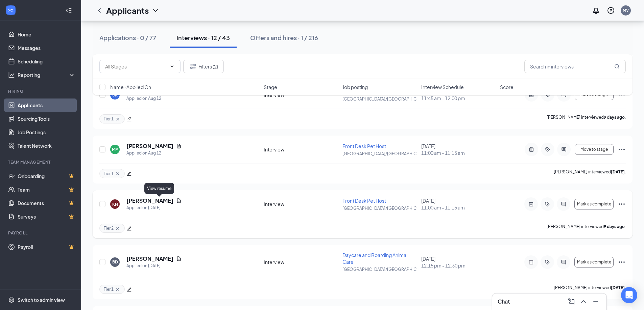 The image size is (644, 310). Describe the element at coordinates (99, 11) in the screenshot. I see `a: ChevronLeft` at that location.